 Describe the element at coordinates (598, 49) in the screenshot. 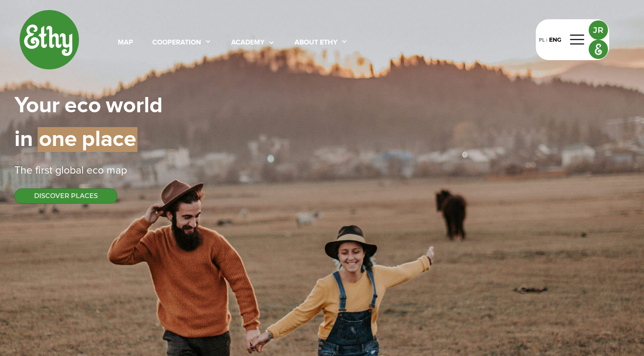

I see `img: logo_e.png` at that location.